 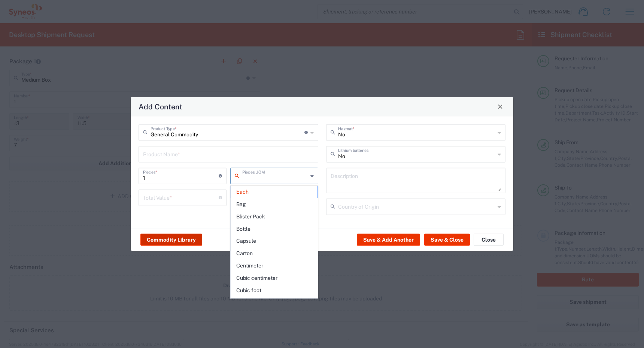 I want to click on span: Cubic meter, so click(x=274, y=302).